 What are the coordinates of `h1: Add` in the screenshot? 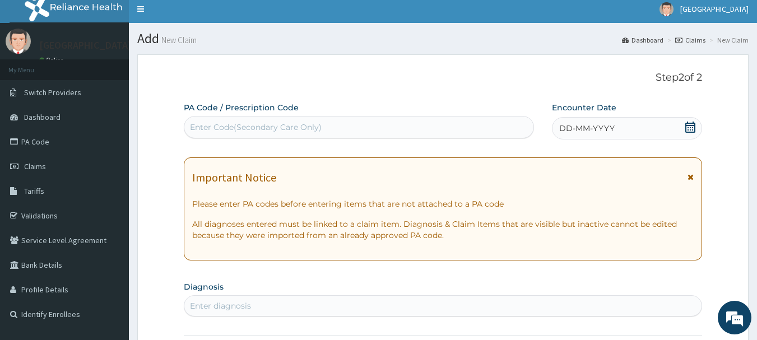 It's located at (442, 39).